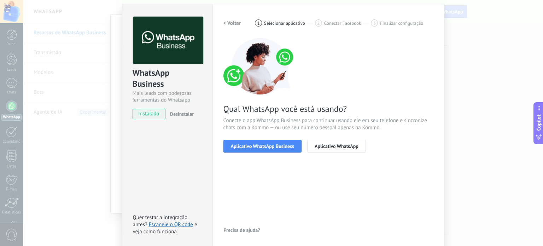 This screenshot has height=246, width=543. Describe the element at coordinates (242, 230) in the screenshot. I see `button: Precisa de ajuda?` at that location.